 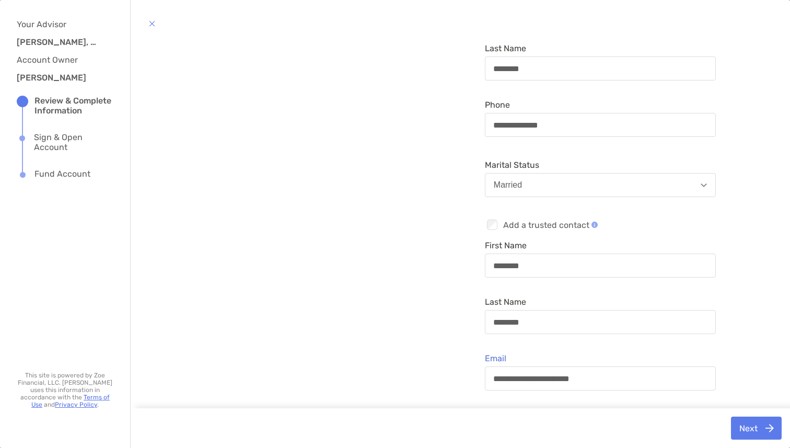 I want to click on div: Sign & Open Account, so click(x=74, y=142).